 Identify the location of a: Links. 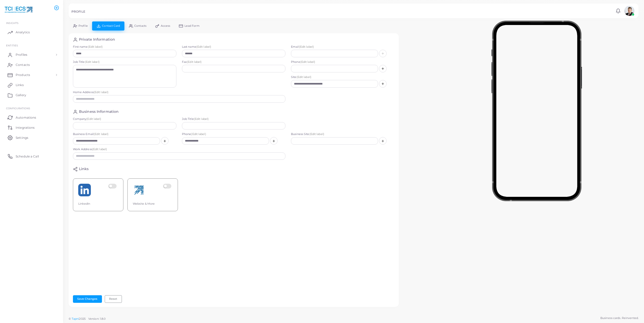
(32, 85).